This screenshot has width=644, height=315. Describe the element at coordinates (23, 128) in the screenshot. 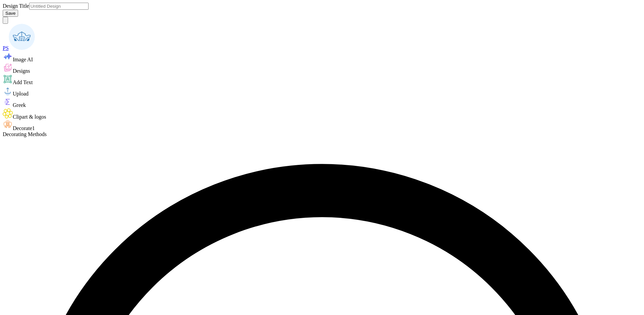

I see `span: Decorate` at that location.